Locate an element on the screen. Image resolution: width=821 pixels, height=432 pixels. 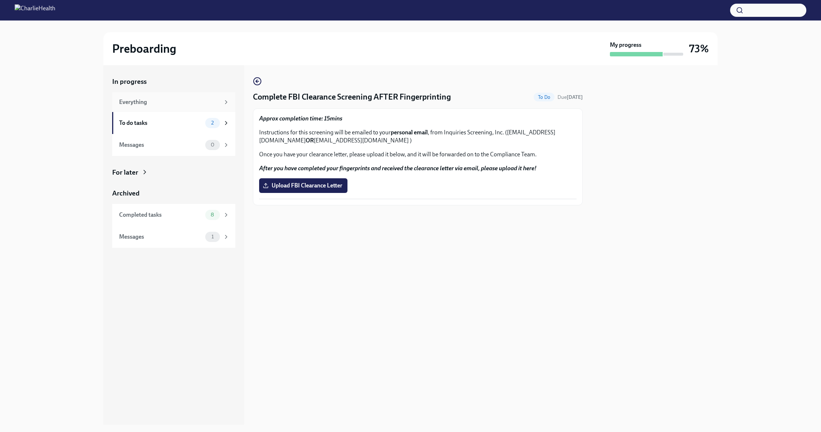
a: Messages1 is located at coordinates (174, 237).